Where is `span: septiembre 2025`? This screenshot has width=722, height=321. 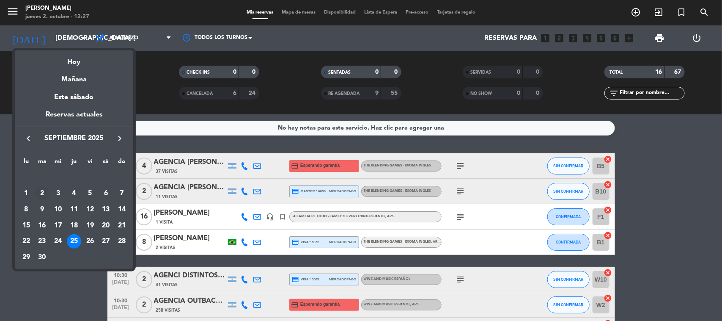 span: septiembre 2025 is located at coordinates (74, 138).